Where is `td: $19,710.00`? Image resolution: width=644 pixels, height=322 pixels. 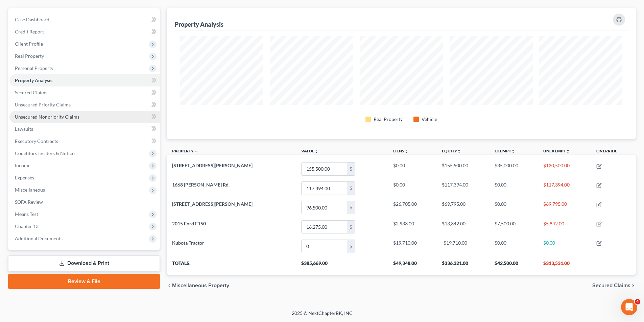
td: $19,710.00 is located at coordinates (412, 246).